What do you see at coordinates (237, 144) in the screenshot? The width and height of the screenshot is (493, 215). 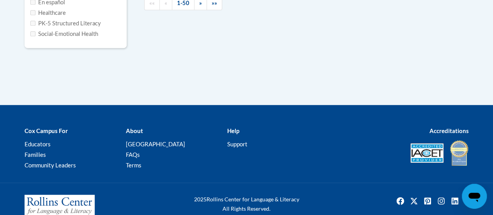 I see `a: Support` at bounding box center [237, 144].